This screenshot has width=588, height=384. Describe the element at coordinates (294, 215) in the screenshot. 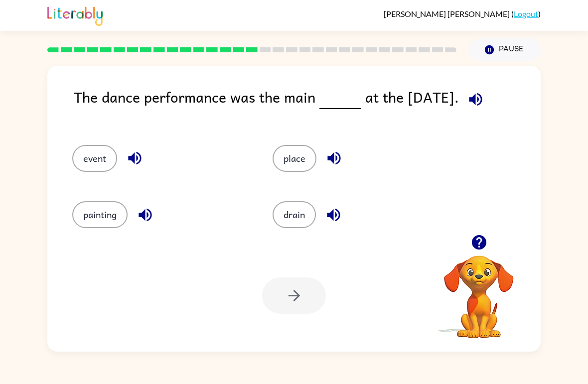

I see `button: drain` at that location.